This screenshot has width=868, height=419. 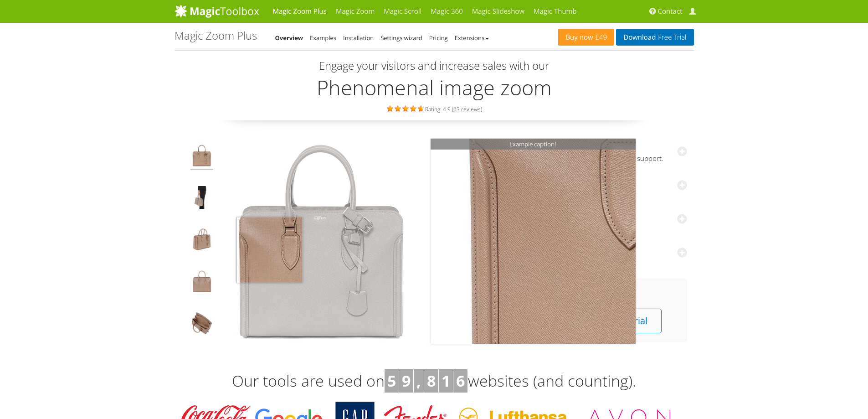 I want to click on b: 5, so click(x=392, y=381).